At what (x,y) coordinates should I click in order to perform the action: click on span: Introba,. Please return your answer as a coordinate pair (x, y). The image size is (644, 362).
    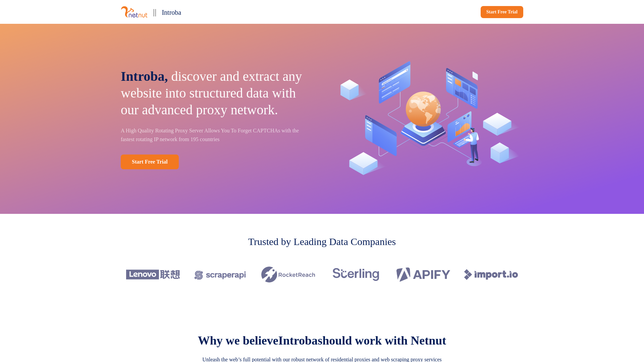
    Looking at the image, I should click on (144, 76).